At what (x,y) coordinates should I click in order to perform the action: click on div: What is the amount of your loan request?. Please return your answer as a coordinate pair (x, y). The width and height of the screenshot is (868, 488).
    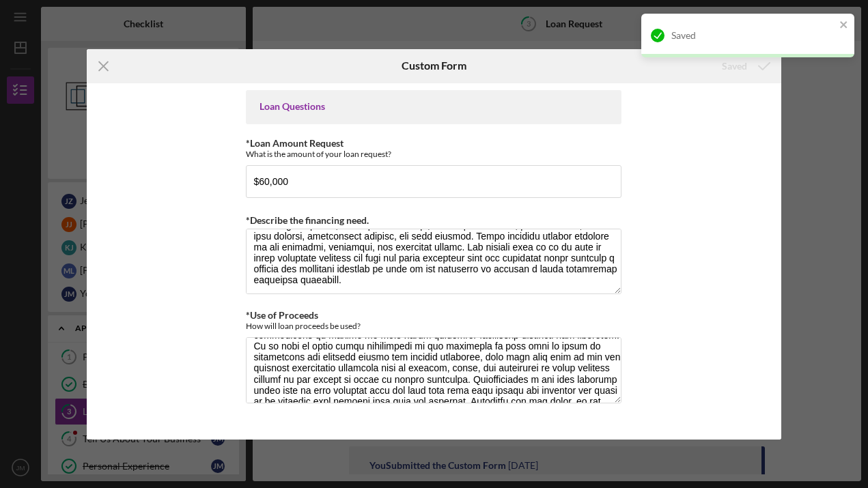
    Looking at the image, I should click on (434, 154).